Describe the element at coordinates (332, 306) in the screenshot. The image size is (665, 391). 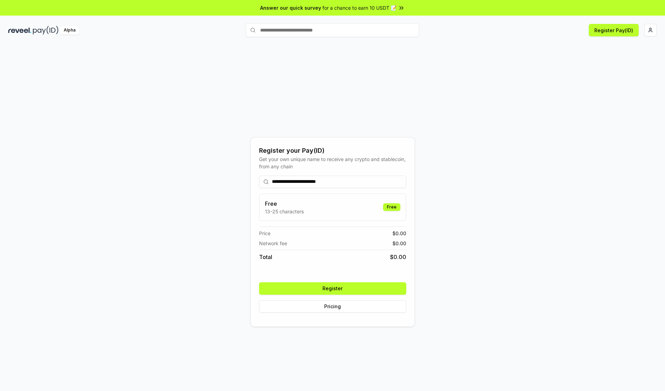
I see `button: Pricing` at that location.